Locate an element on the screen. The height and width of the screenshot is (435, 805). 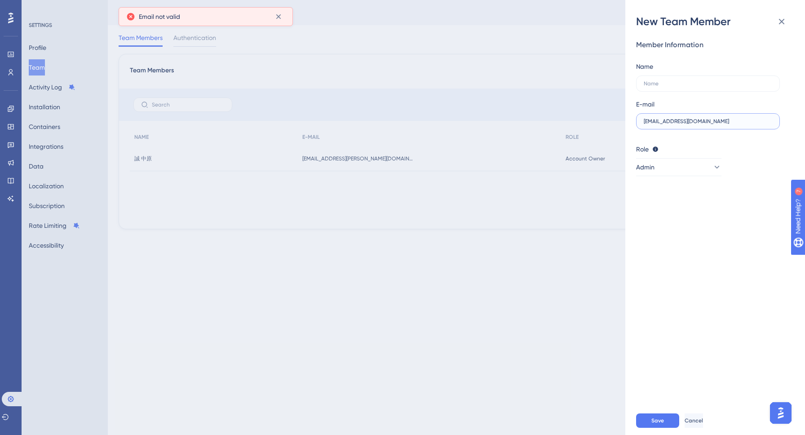
span: Admin is located at coordinates (645, 167).